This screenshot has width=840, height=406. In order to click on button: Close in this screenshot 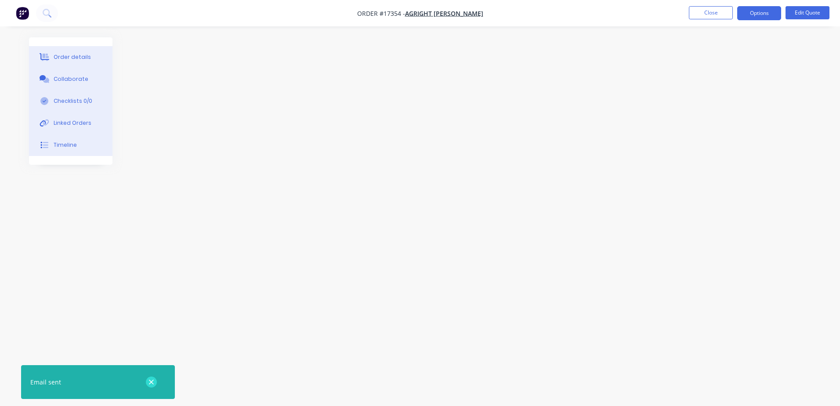, I will do `click(711, 13)`.